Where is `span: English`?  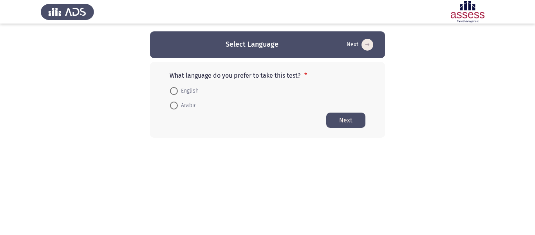
span: English is located at coordinates (188, 91).